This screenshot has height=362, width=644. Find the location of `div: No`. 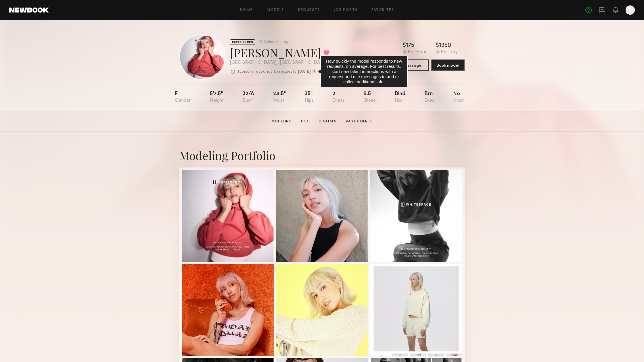

div: No is located at coordinates (459, 97).